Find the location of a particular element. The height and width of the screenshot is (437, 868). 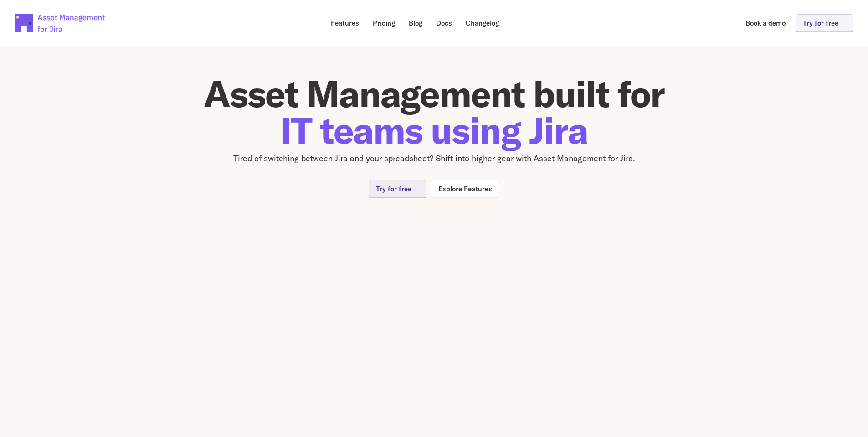

p: Blog is located at coordinates (415, 23).